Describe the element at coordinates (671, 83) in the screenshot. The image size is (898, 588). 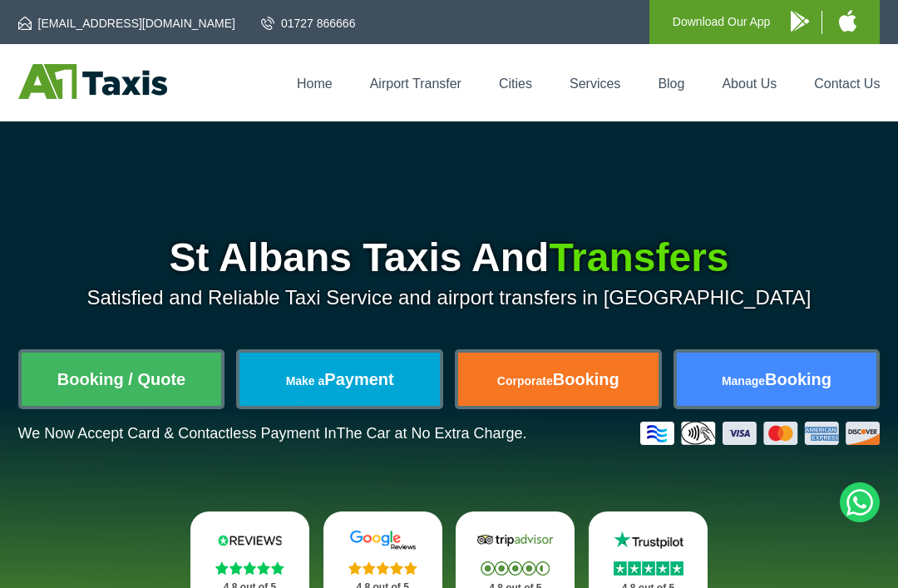
I see `a: Blog` at that location.